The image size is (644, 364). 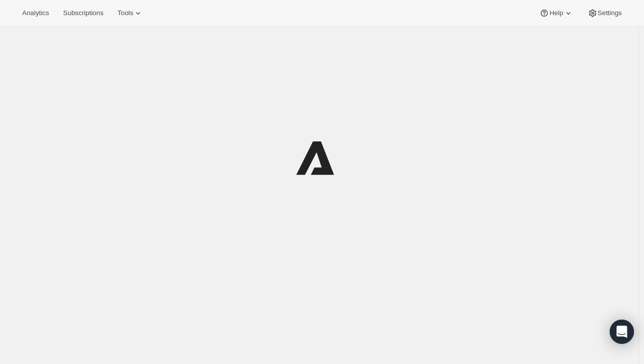 What do you see at coordinates (125, 13) in the screenshot?
I see `span: Tools` at bounding box center [125, 13].